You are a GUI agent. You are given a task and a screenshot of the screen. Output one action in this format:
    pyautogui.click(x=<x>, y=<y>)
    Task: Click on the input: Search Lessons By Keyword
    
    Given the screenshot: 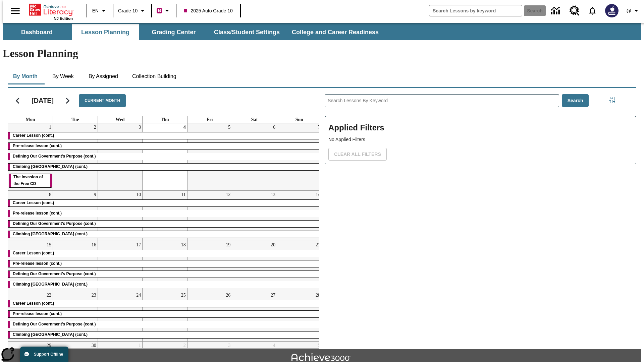 What is the action you would take?
    pyautogui.click(x=441, y=100)
    